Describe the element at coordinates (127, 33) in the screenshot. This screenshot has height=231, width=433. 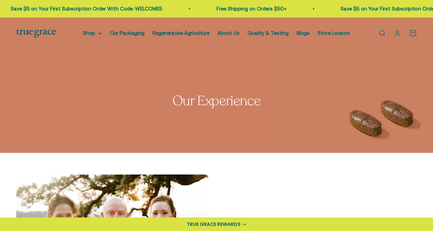
I see `a: Our Packaging` at that location.